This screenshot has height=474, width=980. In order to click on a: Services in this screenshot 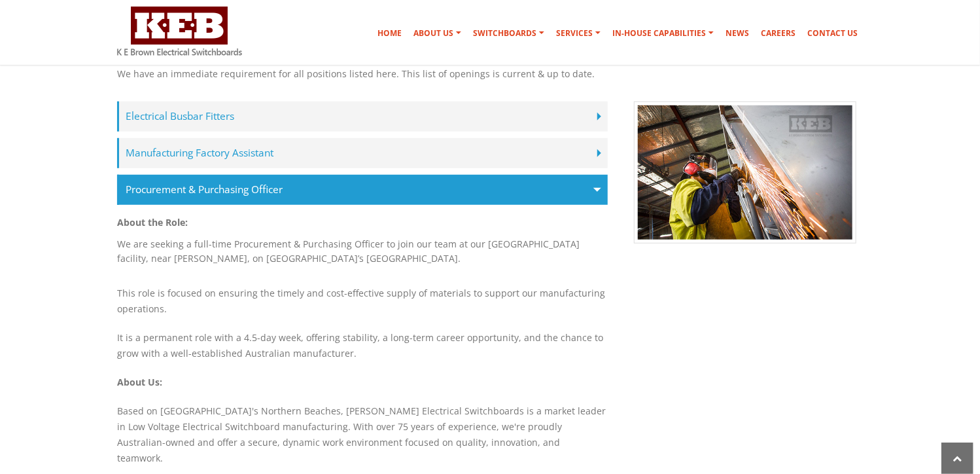, I will do `click(578, 34)`.